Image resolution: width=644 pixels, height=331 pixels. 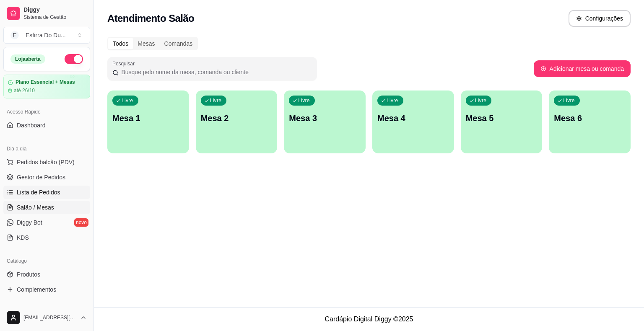 I want to click on span: Diggy, so click(x=55, y=10).